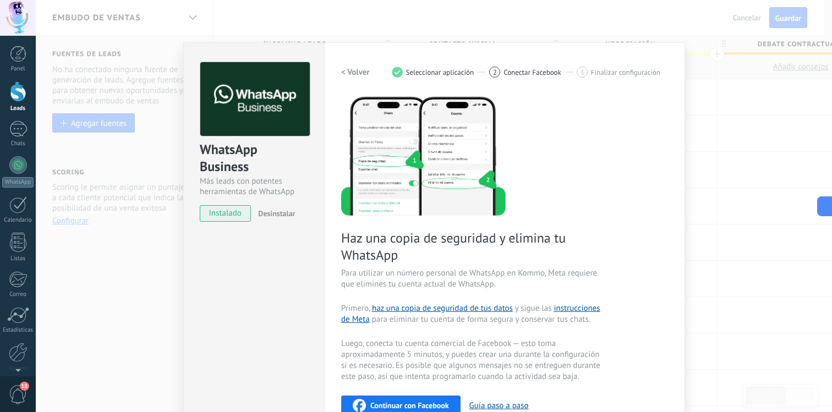  Describe the element at coordinates (18, 220) in the screenshot. I see `div: Calendario` at that location.